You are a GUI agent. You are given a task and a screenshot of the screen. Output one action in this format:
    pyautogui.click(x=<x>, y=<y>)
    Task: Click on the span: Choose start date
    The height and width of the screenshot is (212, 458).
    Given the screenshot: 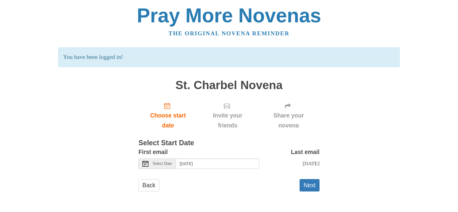 What is the action you would take?
    pyautogui.click(x=168, y=120)
    